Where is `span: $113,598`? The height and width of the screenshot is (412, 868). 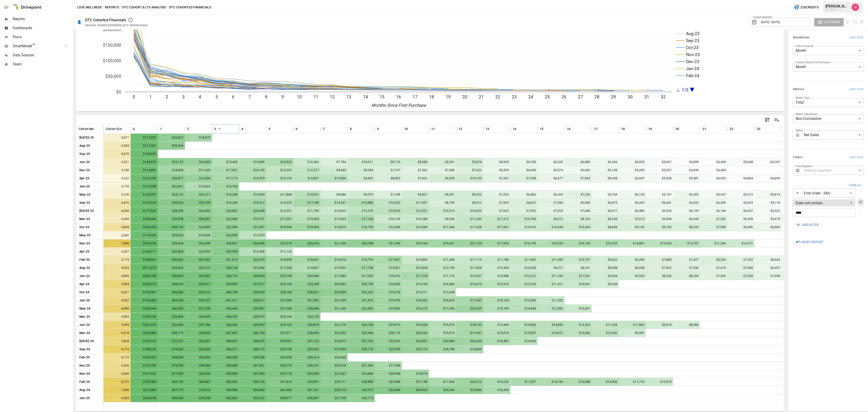 span: $113,598 is located at coordinates (145, 186).